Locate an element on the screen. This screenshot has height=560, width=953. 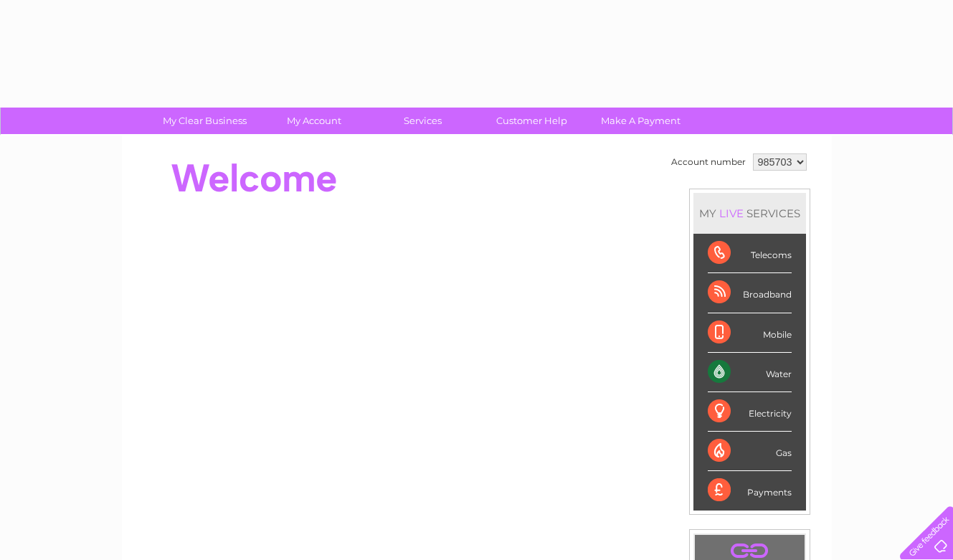
div: Mobile is located at coordinates (750, 332).